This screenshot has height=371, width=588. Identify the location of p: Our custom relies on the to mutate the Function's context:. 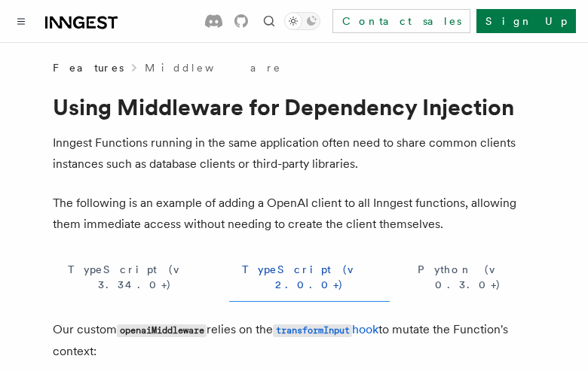
(294, 340).